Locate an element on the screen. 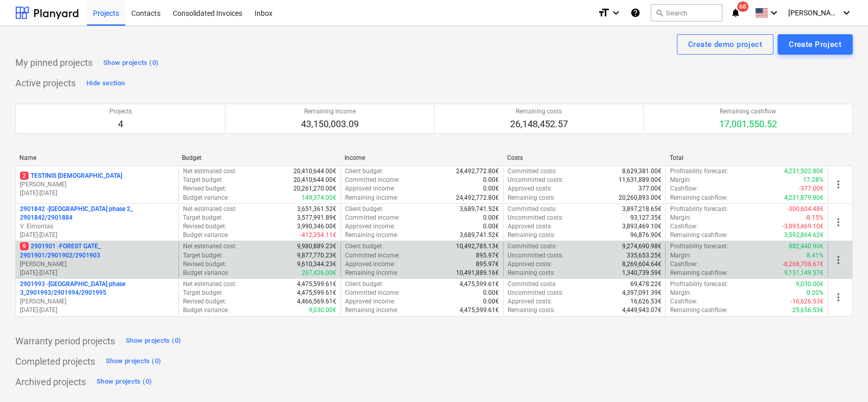  p: Client budget : is located at coordinates (364, 246).